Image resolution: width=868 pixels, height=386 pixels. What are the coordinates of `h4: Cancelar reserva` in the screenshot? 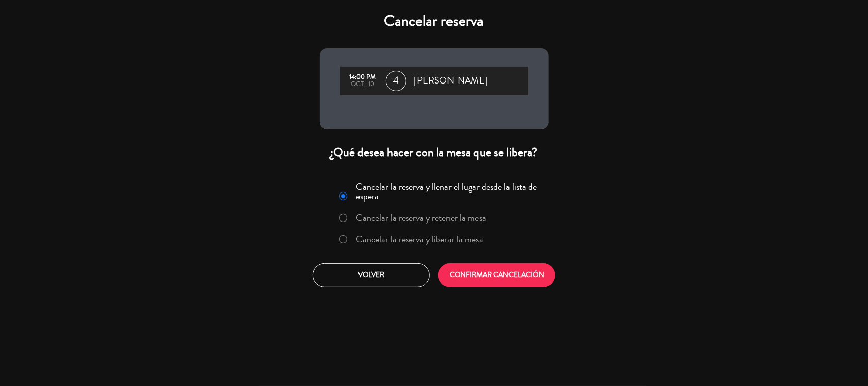 It's located at (434, 21).